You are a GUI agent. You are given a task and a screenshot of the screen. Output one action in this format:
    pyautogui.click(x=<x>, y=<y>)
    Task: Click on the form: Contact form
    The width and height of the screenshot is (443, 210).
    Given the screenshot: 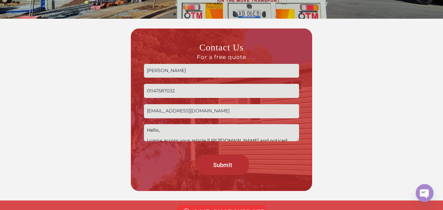 What is the action you would take?
    pyautogui.click(x=221, y=110)
    